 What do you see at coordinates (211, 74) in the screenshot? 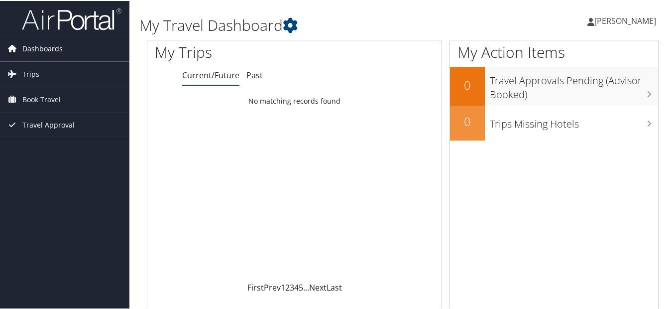
I see `a: Current/Future` at bounding box center [211, 74].